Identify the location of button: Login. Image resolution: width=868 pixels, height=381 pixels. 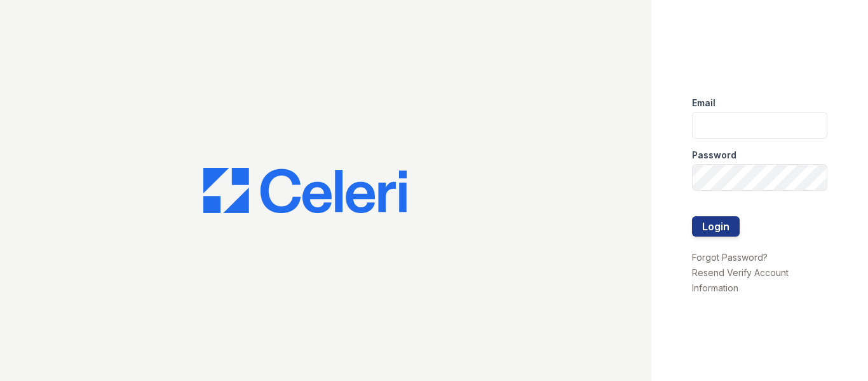
(716, 226).